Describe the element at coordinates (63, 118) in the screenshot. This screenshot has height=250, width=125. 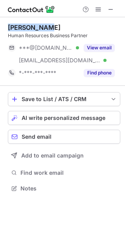
I see `span: AI write personalized message` at that location.